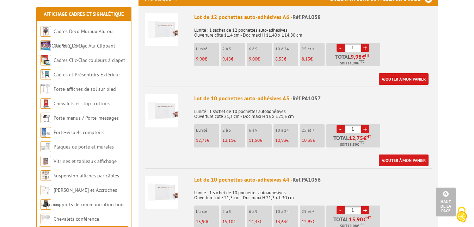 The image size is (474, 227). What do you see at coordinates (227, 59) in the screenshot?
I see `span: 9,48` at bounding box center [227, 59].